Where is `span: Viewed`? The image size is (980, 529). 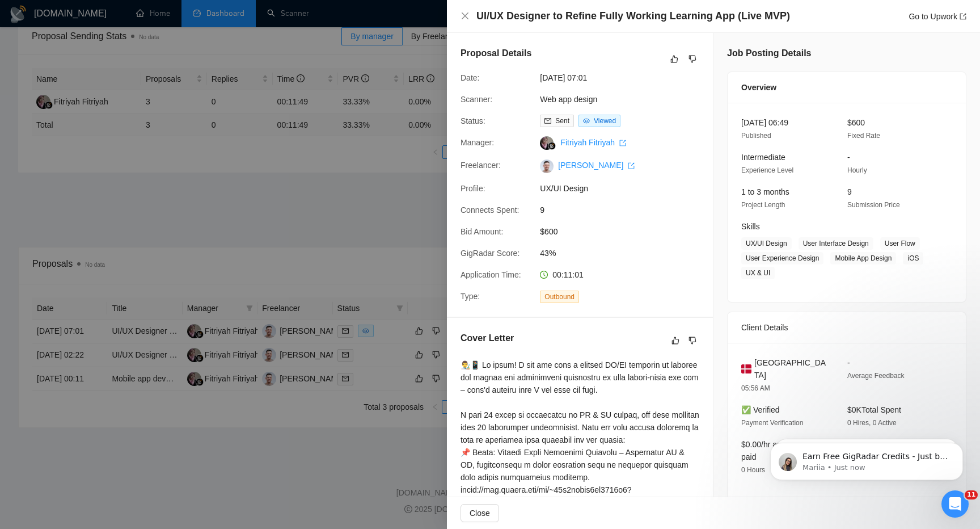 span: Viewed is located at coordinates (604, 121).